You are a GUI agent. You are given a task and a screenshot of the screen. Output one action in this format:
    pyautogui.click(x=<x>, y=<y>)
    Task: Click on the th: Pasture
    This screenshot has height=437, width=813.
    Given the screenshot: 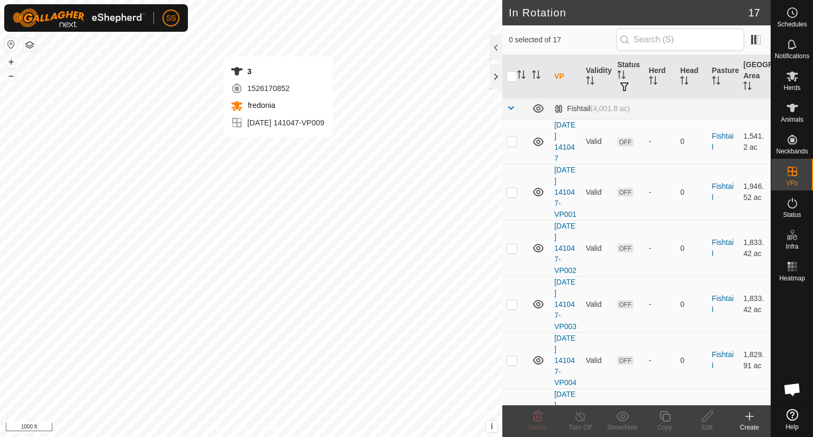 What is the action you would take?
    pyautogui.click(x=724, y=77)
    